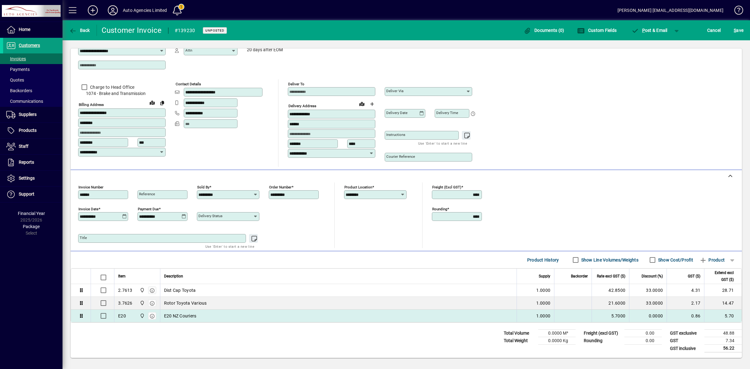 The image size is (750, 369). Describe the element at coordinates (230, 246) in the screenshot. I see `mat-hint: Use 'Enter' to start a new line` at that location.